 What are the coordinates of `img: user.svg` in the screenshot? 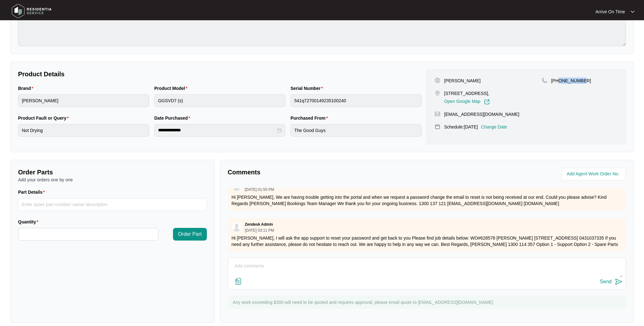 It's located at (237, 227).